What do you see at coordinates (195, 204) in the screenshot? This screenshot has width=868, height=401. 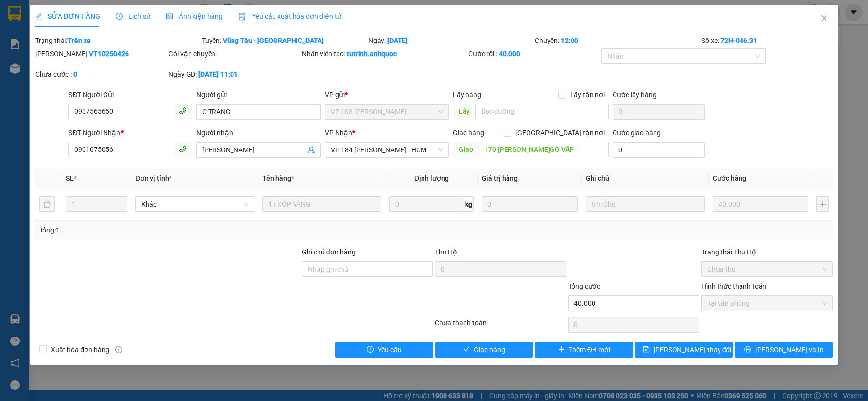 I see `span: Khác` at bounding box center [195, 204].